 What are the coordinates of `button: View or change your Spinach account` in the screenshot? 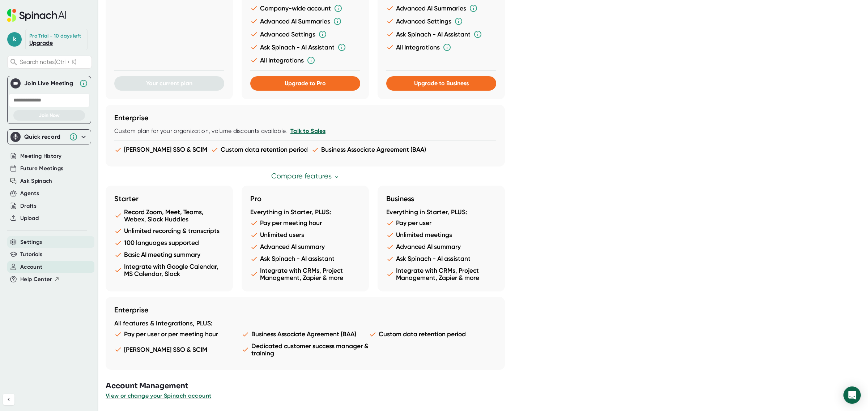 It's located at (158, 396).